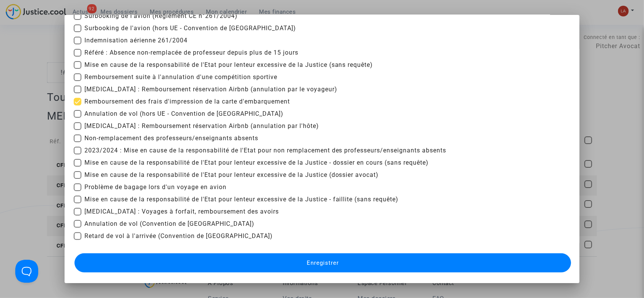 This screenshot has height=298, width=644. Describe the element at coordinates (156, 187) in the screenshot. I see `span: Problème de bagage lors d'un voyage en avion` at that location.